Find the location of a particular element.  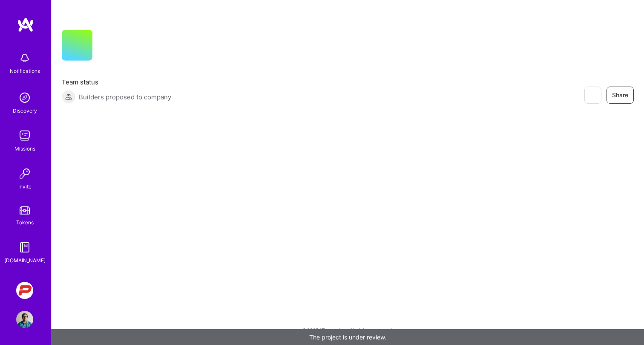

div: Tokens is located at coordinates (25, 222).